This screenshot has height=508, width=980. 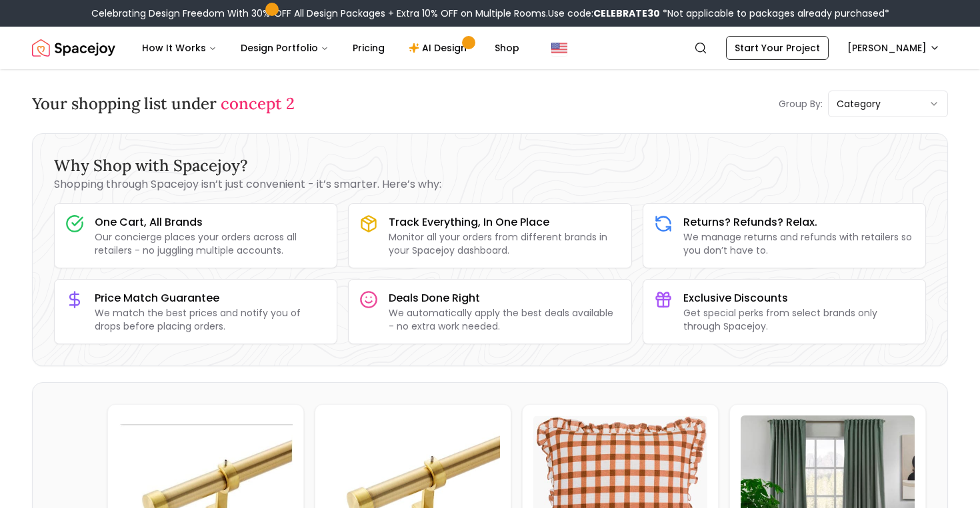 What do you see at coordinates (210, 298) in the screenshot?
I see `h3: Price Match Guarantee` at bounding box center [210, 298].